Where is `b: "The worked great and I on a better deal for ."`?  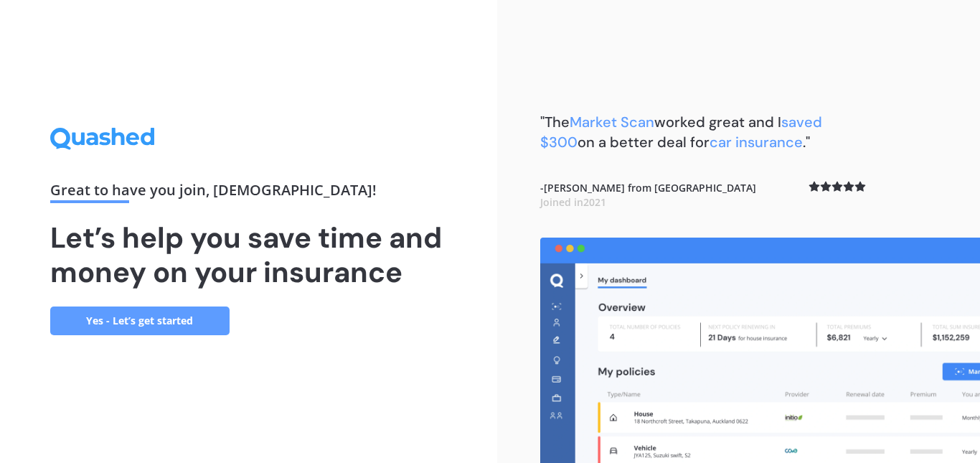
b: "The worked great and I on a better deal for ." is located at coordinates (681, 132).